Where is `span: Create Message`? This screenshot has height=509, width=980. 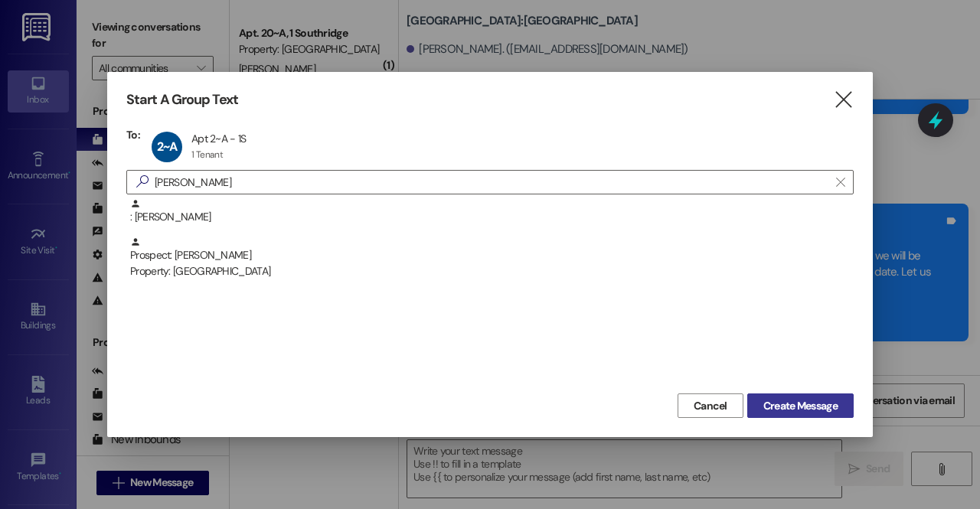 span: Create Message is located at coordinates (800, 406).